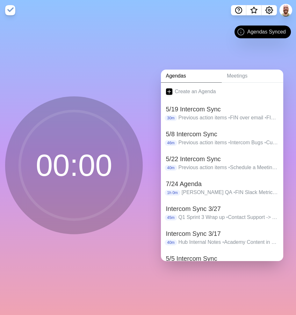 This screenshot has width=296, height=315. Describe the element at coordinates (222, 92) in the screenshot. I see `a: Create an Agenda` at that location.